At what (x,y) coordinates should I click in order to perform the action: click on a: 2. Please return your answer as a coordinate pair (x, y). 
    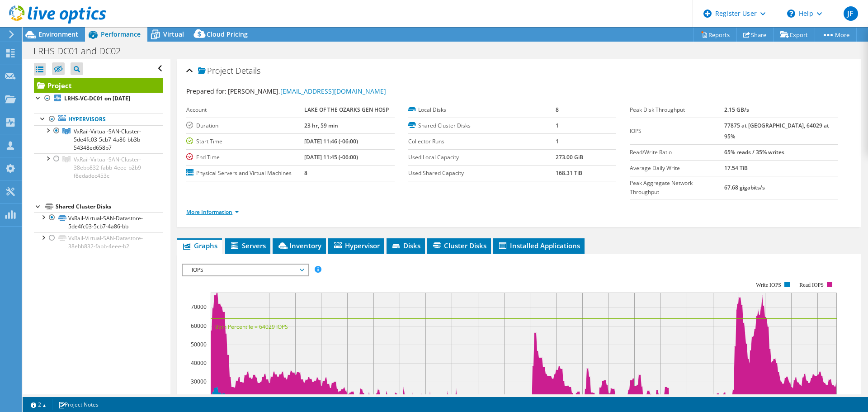
    Looking at the image, I should click on (38, 404).